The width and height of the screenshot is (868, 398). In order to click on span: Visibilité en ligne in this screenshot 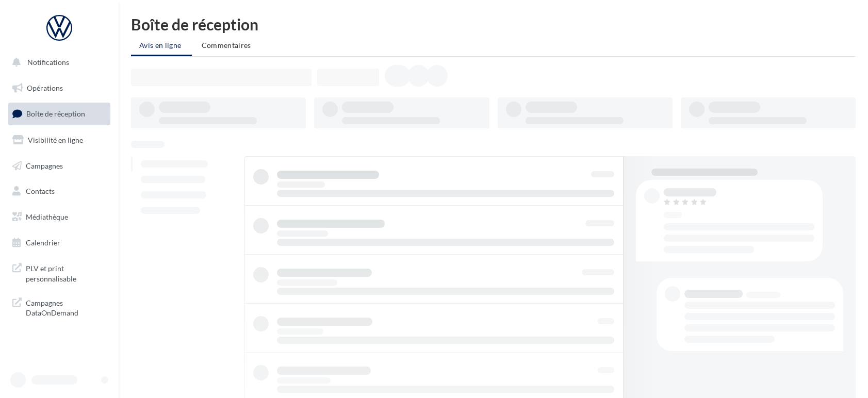, I will do `click(55, 140)`.